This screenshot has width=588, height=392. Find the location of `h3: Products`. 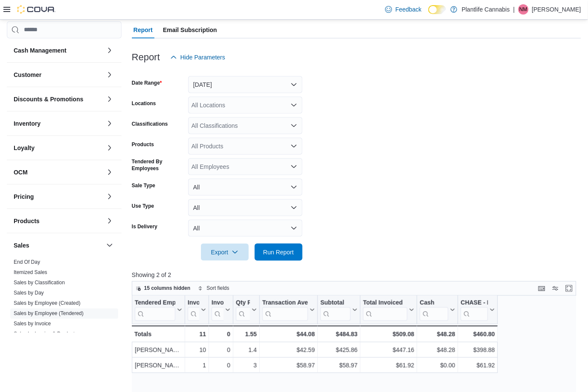

h3: Products is located at coordinates (27, 221).